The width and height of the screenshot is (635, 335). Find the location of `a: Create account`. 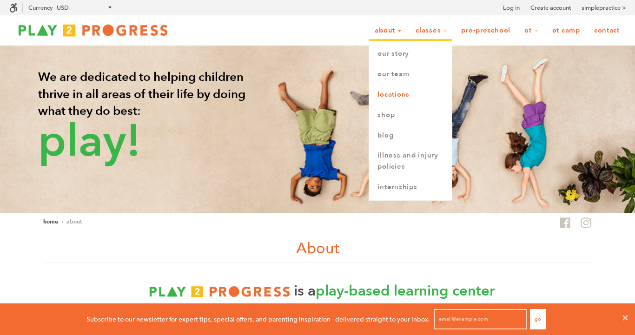

a: Create account is located at coordinates (551, 8).